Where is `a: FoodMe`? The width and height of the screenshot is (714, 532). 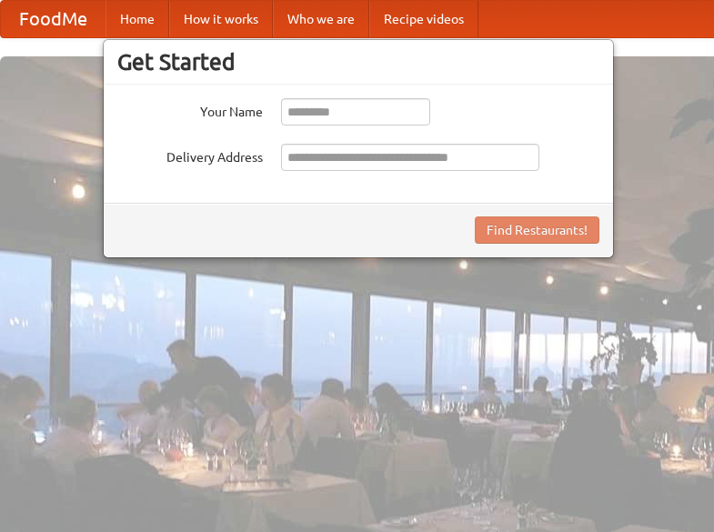 a: FoodMe is located at coordinates (53, 19).